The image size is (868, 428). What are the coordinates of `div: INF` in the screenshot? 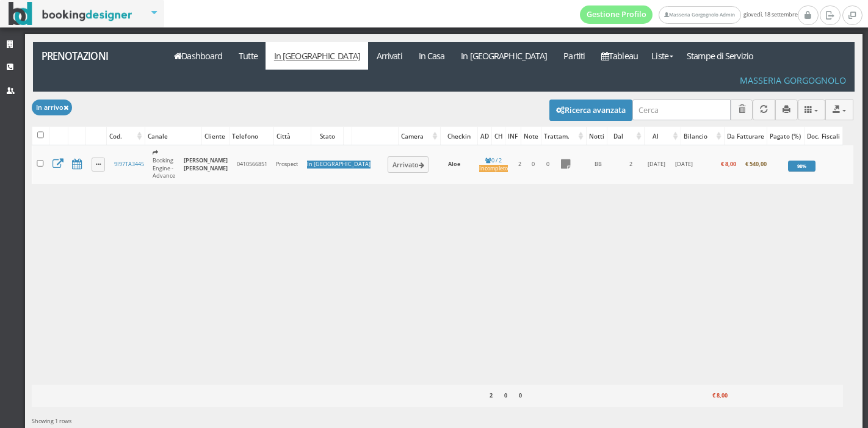 It's located at (513, 136).